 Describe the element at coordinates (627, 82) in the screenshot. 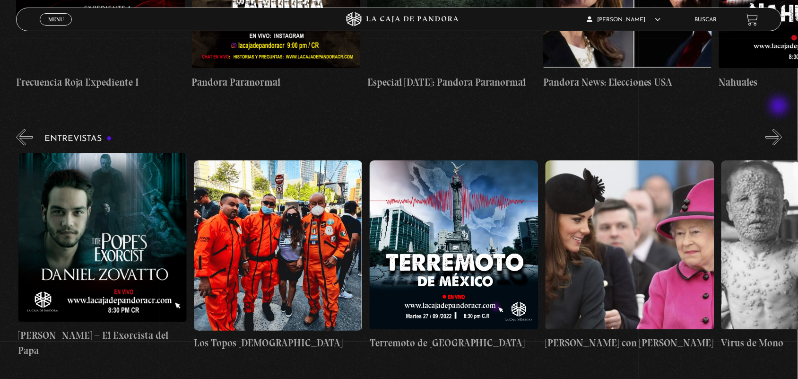

I see `h4: Pandora News: Elecciones USA` at that location.